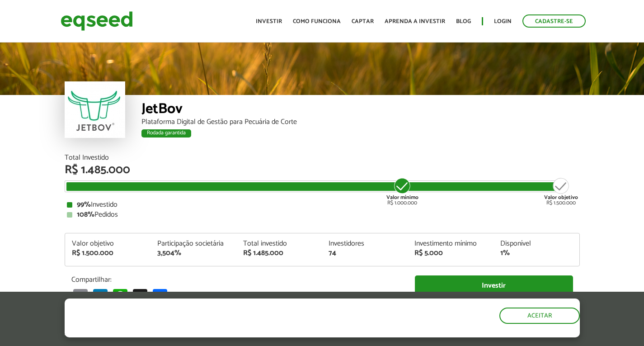 This screenshot has height=346, width=644. What do you see at coordinates (84, 205) in the screenshot?
I see `strong: 99%` at bounding box center [84, 205].